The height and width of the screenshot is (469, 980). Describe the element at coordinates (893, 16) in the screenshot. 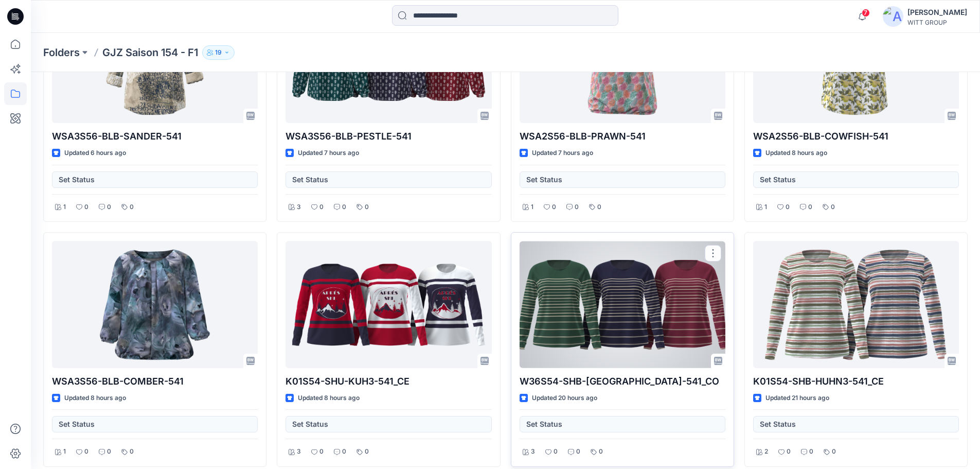

I see `img: avatar` at that location.